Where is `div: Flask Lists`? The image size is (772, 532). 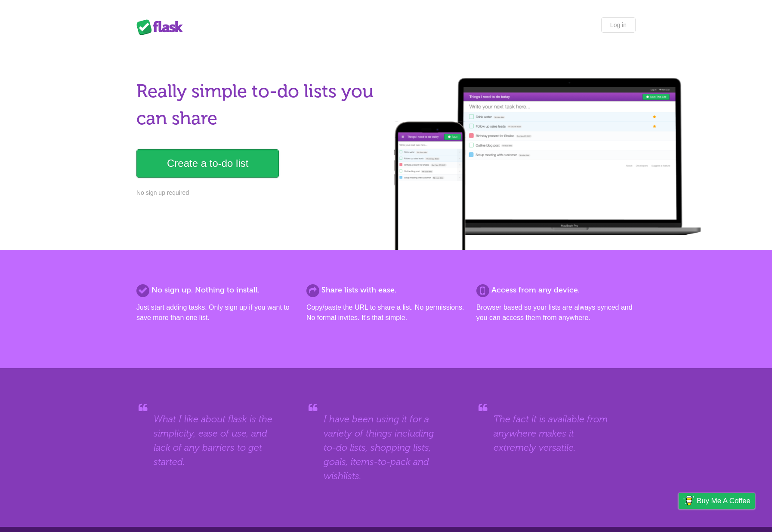 div: Flask Lists is located at coordinates (162, 27).